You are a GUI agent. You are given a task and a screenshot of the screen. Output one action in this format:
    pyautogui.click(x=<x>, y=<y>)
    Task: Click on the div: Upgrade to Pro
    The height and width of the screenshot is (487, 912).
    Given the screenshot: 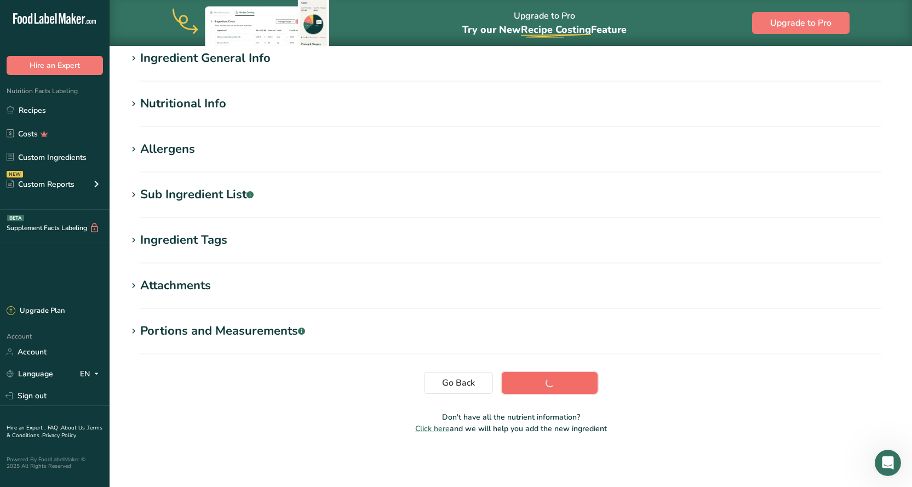 What is the action you would take?
    pyautogui.click(x=545, y=23)
    